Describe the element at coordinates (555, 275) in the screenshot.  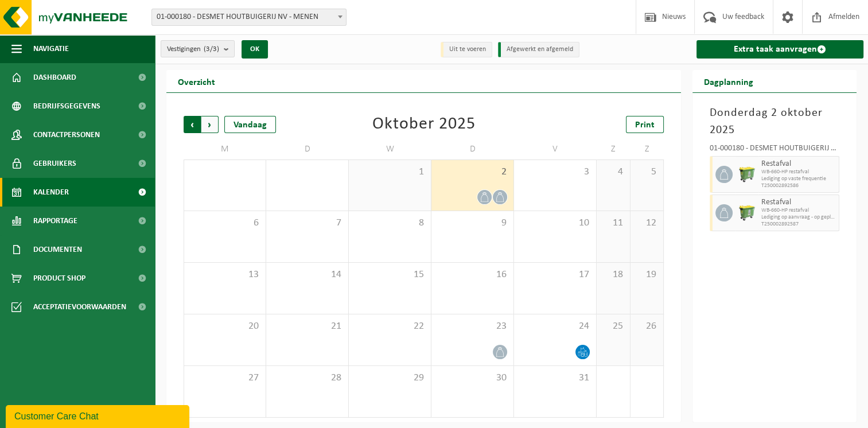
I see `span: 17` at that location.